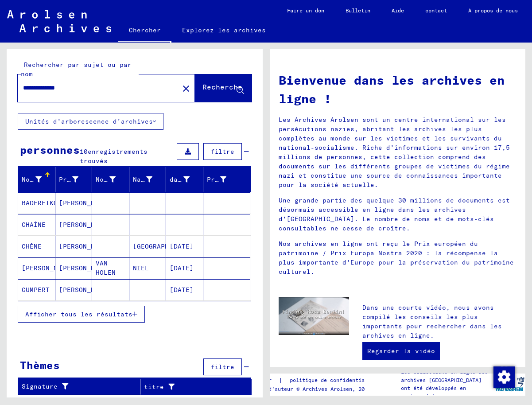 Image resolution: width=532 pixels, height=405 pixels. Describe the element at coordinates (39, 387) in the screenshot. I see `font: Signature` at that location.